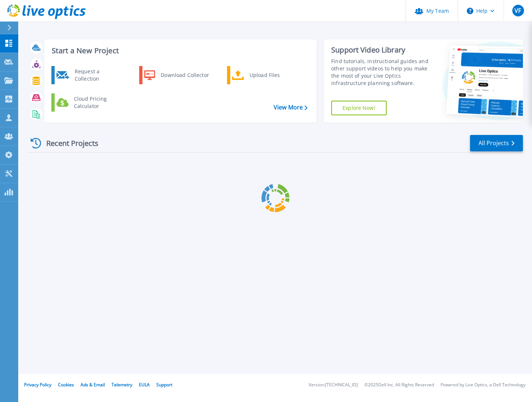 The height and width of the screenshot is (402, 532). Describe the element at coordinates (381, 50) in the screenshot. I see `div: Support Video Library` at that location.